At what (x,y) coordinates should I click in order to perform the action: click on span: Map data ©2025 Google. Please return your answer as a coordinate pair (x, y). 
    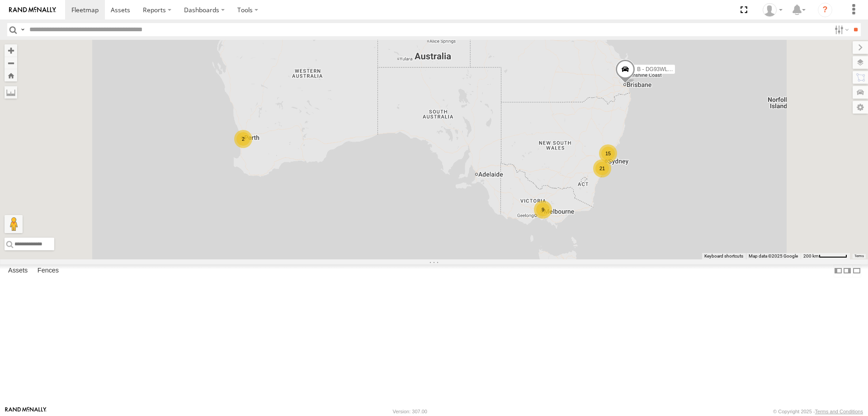
    Looking at the image, I should click on (773, 255).